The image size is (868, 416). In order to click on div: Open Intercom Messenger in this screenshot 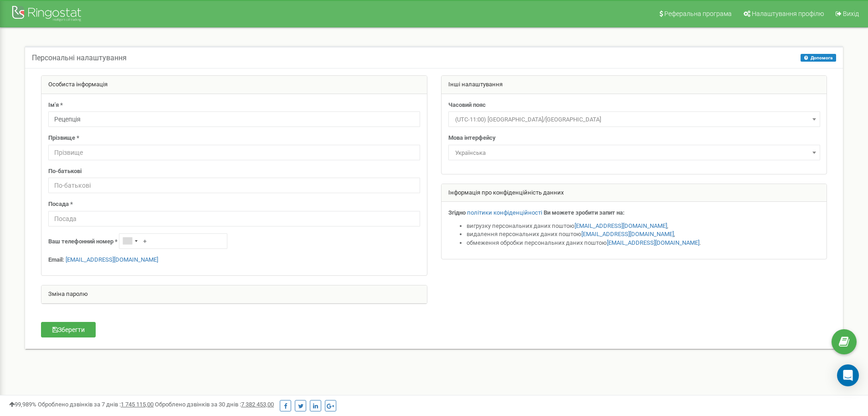, I will do `click(848, 375)`.